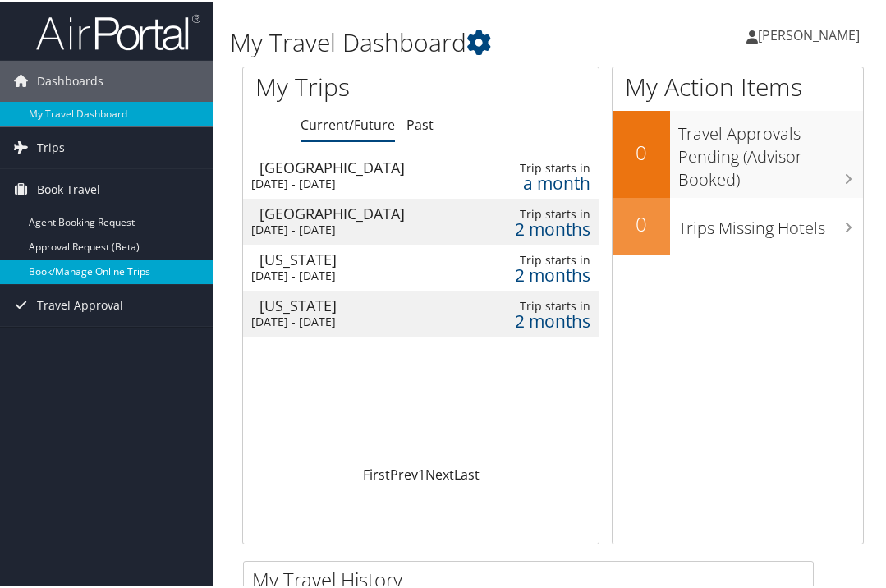 The width and height of the screenshot is (886, 588). Describe the element at coordinates (466, 472) in the screenshot. I see `a: Last` at that location.